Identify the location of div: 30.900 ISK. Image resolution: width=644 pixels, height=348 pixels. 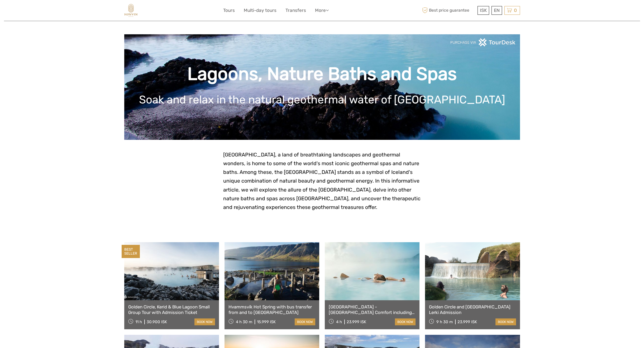
(157, 322).